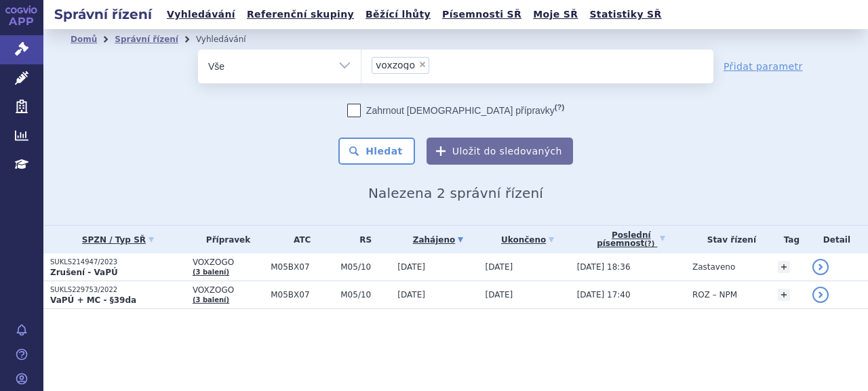 The height and width of the screenshot is (391, 868). I want to click on a: Přidat parametr, so click(763, 67).